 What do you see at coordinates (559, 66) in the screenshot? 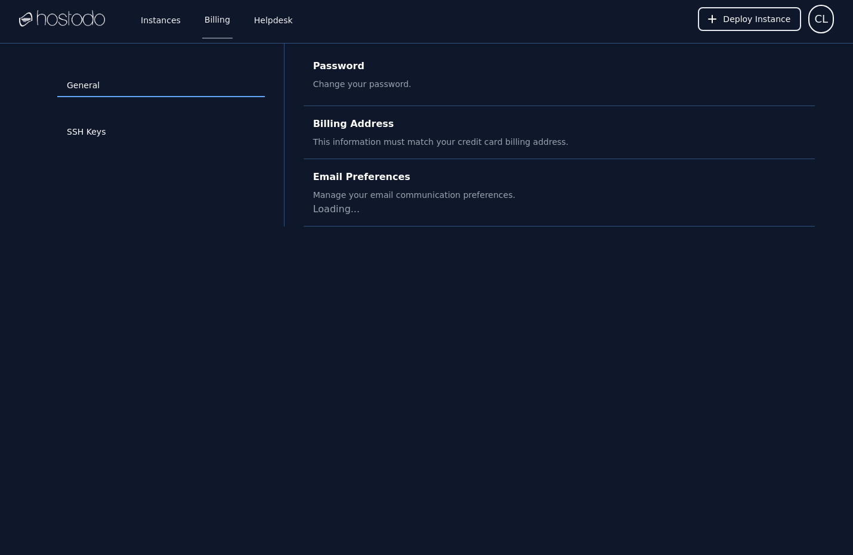
I see `h2: Password` at bounding box center [559, 66].